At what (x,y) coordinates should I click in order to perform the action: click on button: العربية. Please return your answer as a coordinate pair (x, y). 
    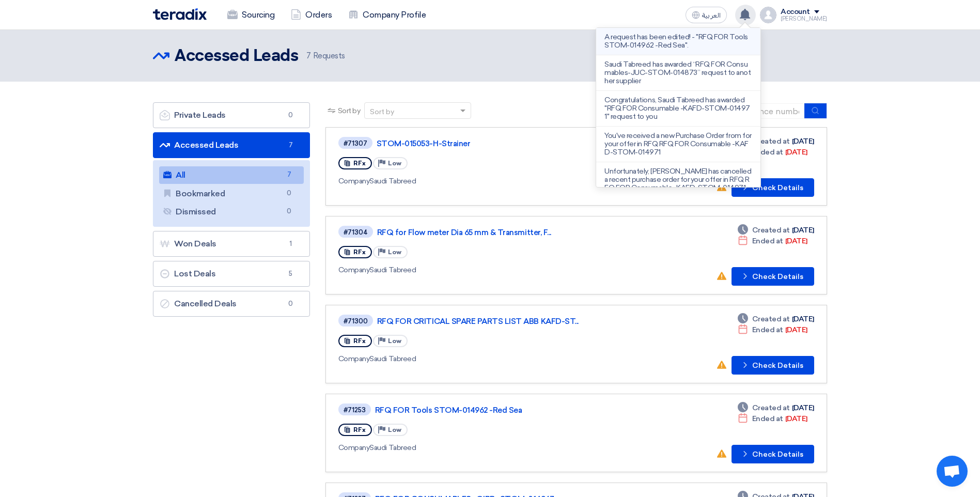
    Looking at the image, I should click on (706, 15).